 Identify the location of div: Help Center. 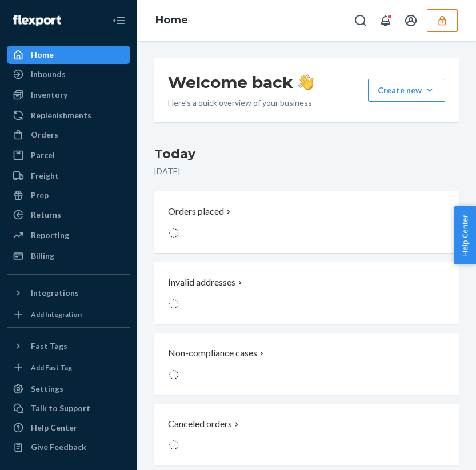
(54, 428).